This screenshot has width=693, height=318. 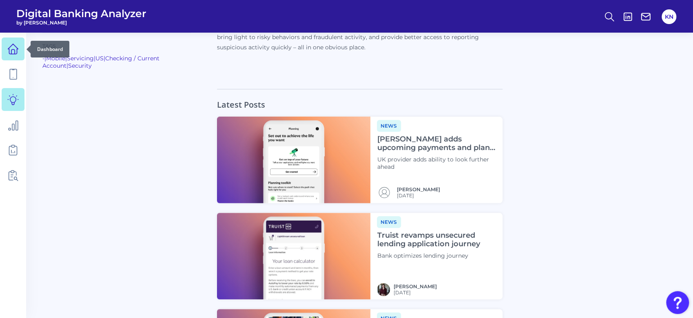 I want to click on h4: Truist revamps unsecured lending application journey, so click(x=436, y=240).